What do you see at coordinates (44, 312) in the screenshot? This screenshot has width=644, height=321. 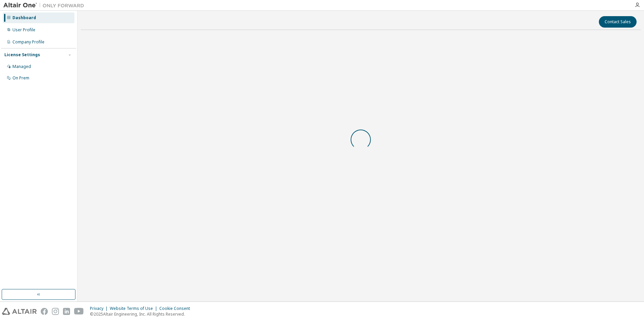 I see `img: facebook.svg` at bounding box center [44, 312].